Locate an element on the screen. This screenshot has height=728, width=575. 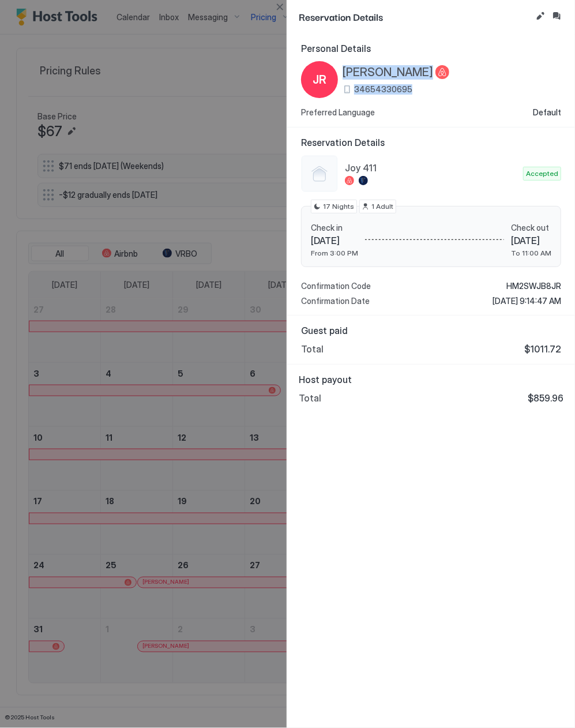
span: $1011.72 is located at coordinates (543, 349).